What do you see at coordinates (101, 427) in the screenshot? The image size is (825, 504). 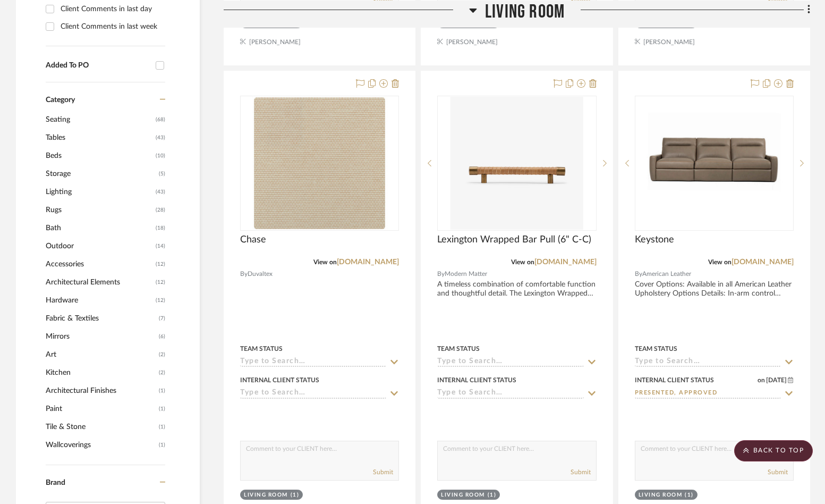 I see `span: Tile & Stone` at bounding box center [101, 427].